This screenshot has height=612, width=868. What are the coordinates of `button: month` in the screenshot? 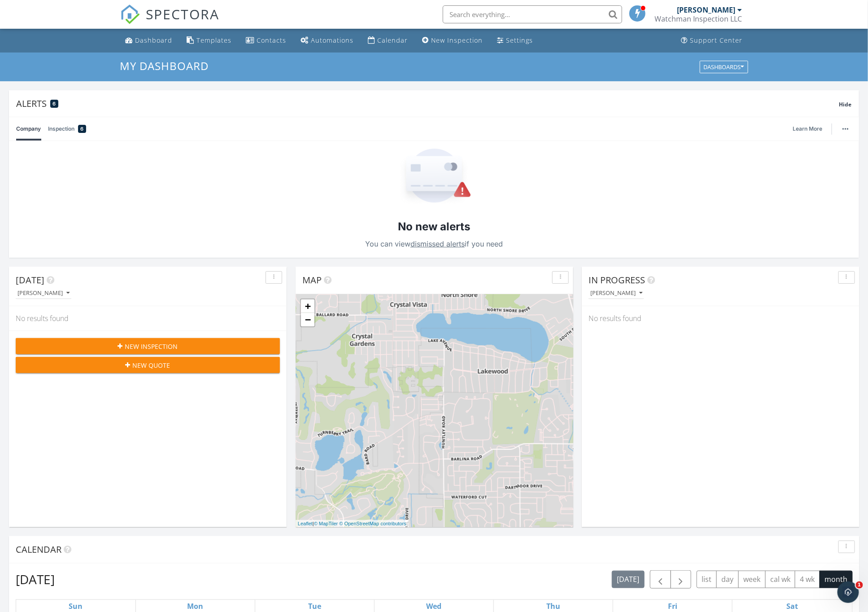 It's located at (836, 579).